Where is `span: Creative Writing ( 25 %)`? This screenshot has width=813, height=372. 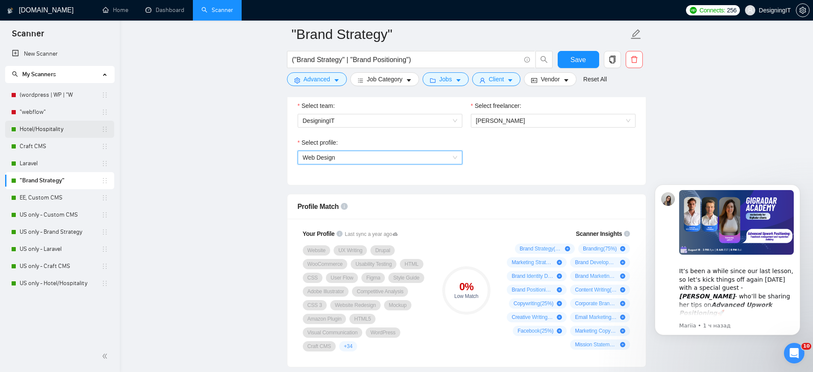
span: Creative Writing ( 25 %) is located at coordinates (532, 317).